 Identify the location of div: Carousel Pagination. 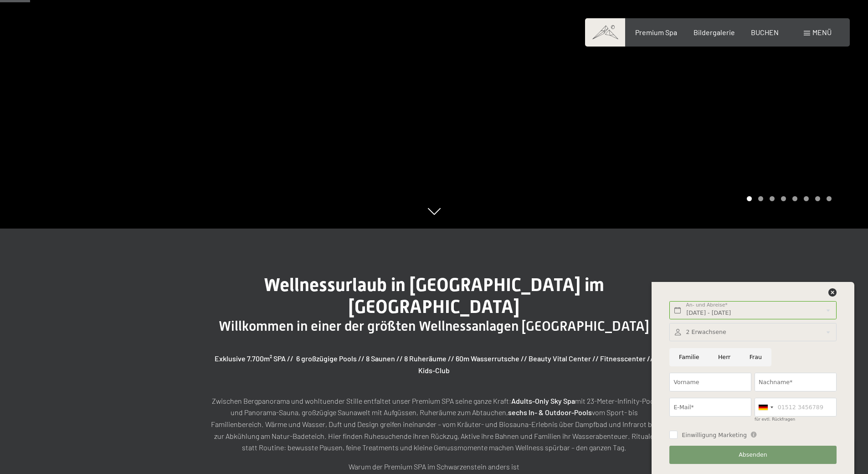
(787, 199).